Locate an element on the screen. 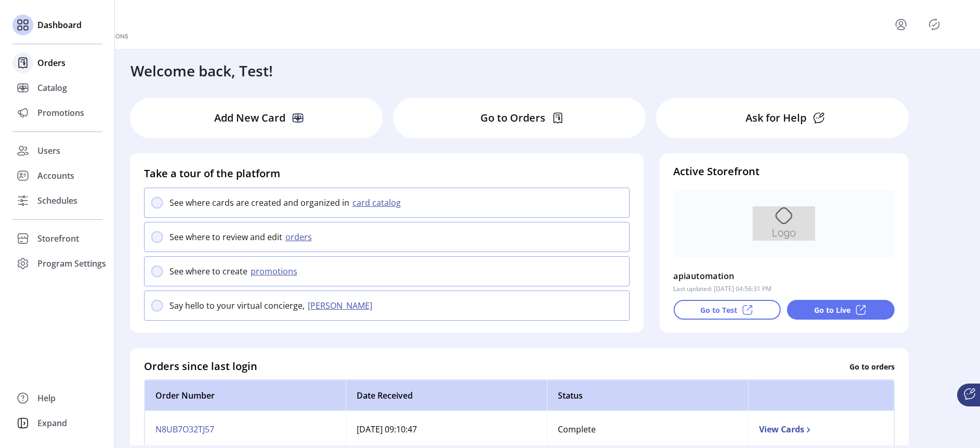  p: Say hello to your virtual concierge, is located at coordinates (237, 305).